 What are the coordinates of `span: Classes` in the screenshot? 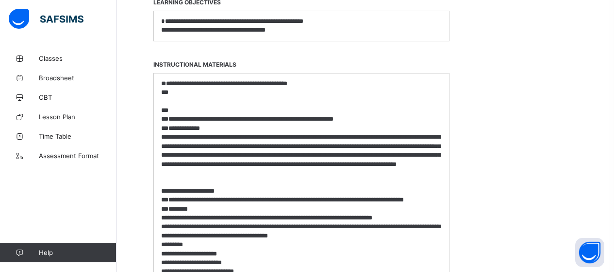 It's located at (78, 58).